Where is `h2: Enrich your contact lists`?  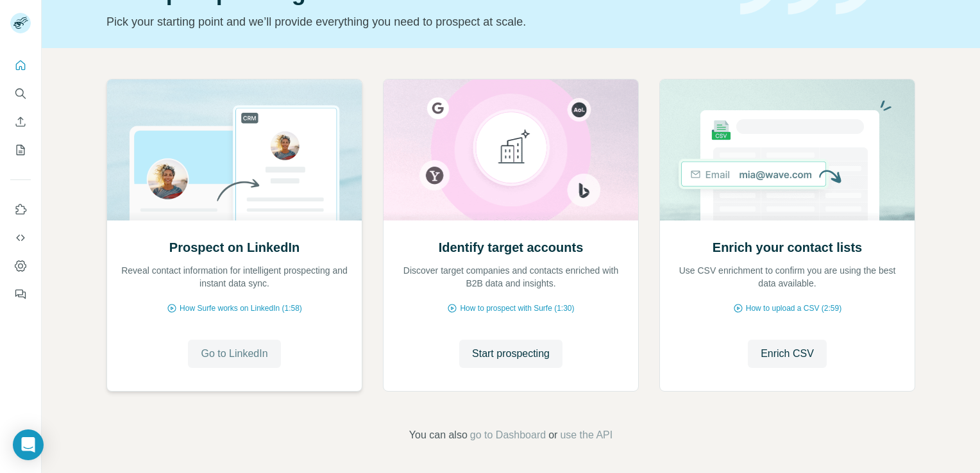 h2: Enrich your contact lists is located at coordinates (787, 248).